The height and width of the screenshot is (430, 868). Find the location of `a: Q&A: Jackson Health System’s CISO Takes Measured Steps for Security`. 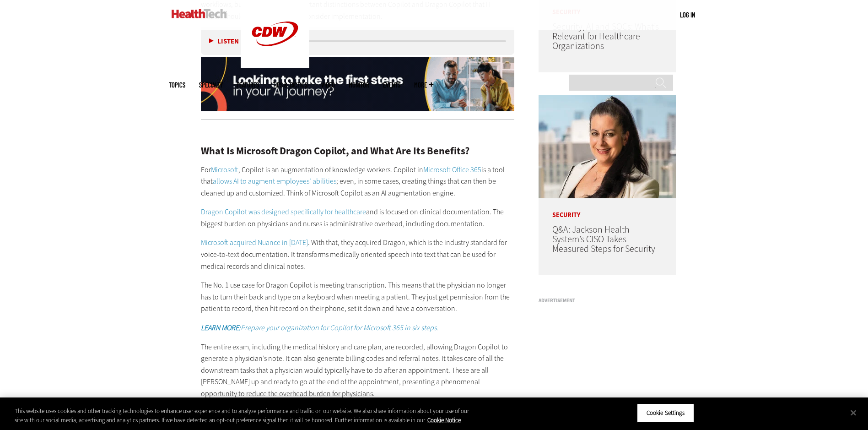

a: Q&A: Jackson Health System’s CISO Takes Measured Steps for Security is located at coordinates (604, 239).